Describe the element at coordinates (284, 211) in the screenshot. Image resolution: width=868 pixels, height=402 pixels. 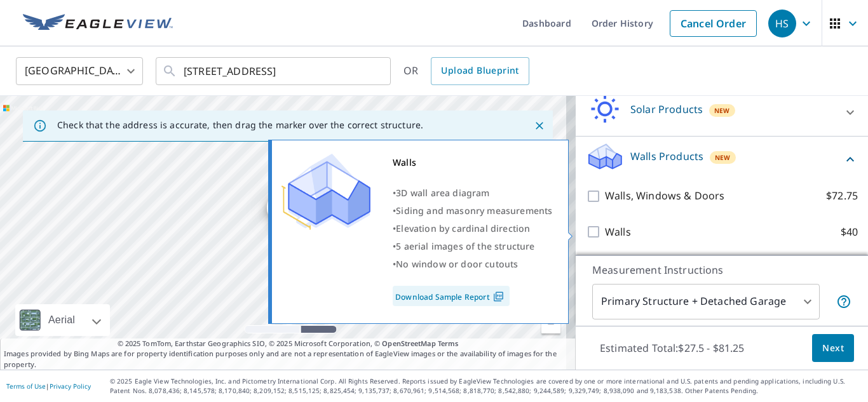
I see `div: Dropped pin, building 1, Residential property, 5846 Constitution Ave Gurnee, IL 60031` at that location.